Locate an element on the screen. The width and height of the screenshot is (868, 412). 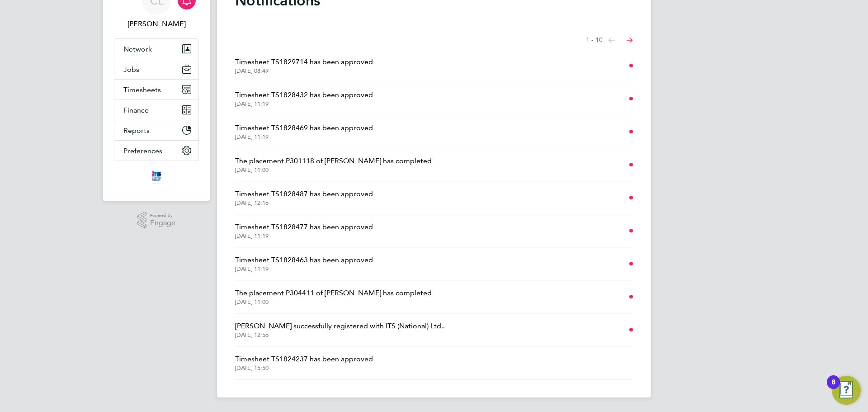
span: Timesheets is located at coordinates (142, 90).